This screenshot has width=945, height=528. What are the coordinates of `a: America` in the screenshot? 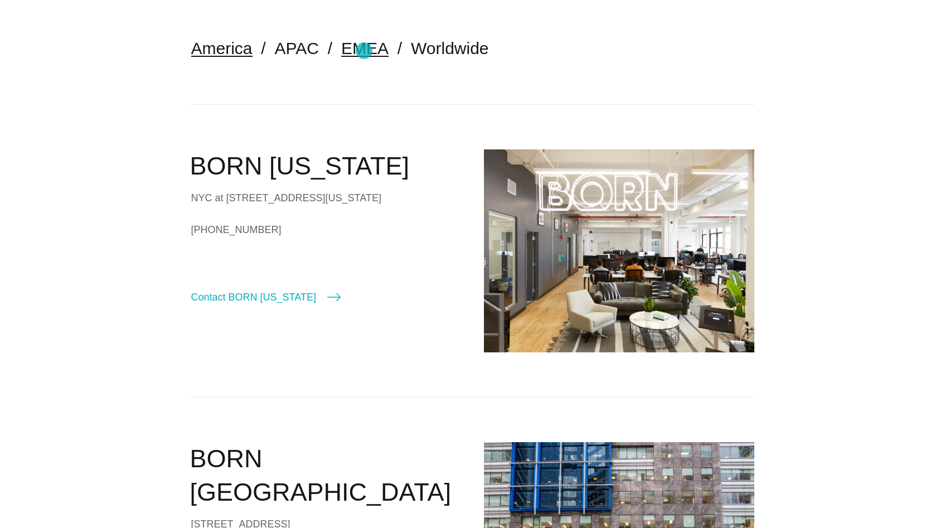 It's located at (222, 48).